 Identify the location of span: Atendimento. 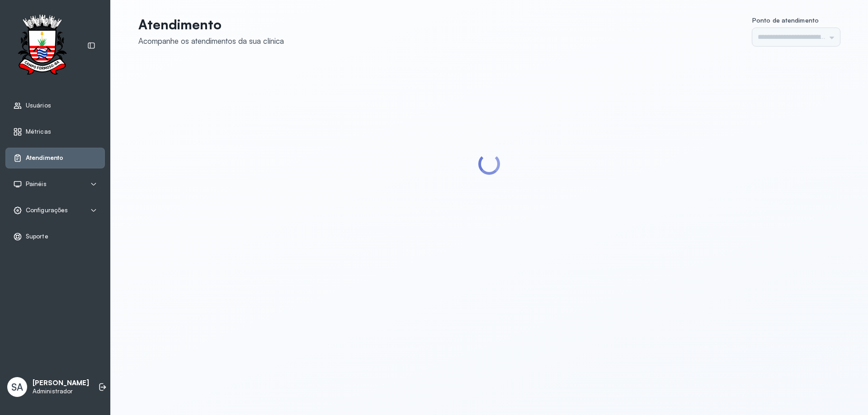
(44, 158).